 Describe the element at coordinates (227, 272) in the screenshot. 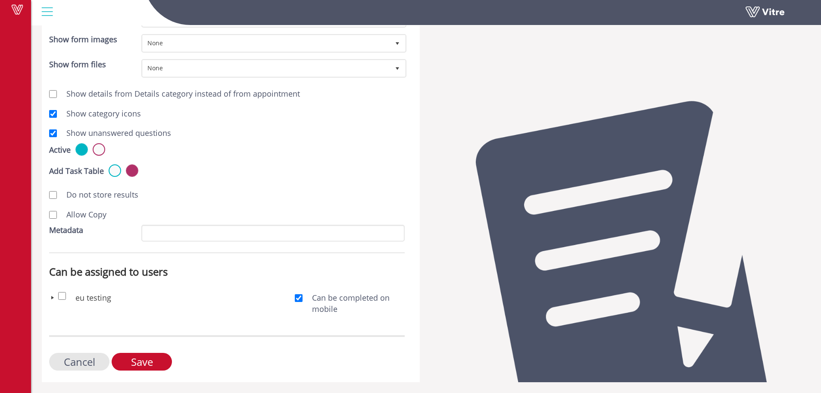

I see `h3: Can be assigned to users` at that location.